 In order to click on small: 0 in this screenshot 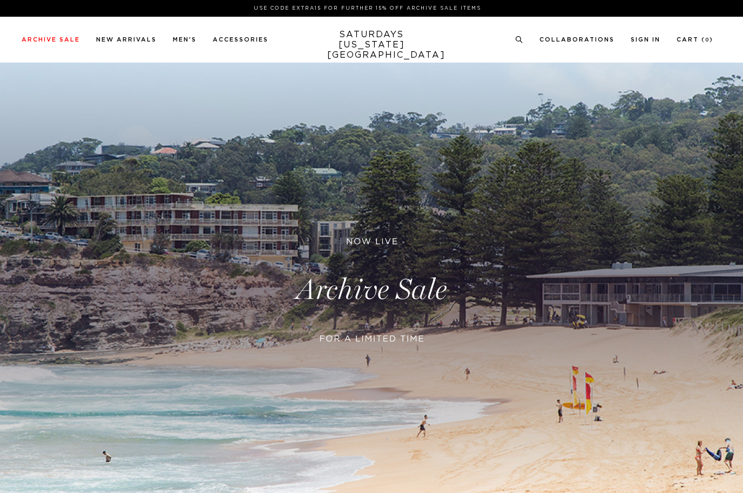, I will do `click(707, 40)`.